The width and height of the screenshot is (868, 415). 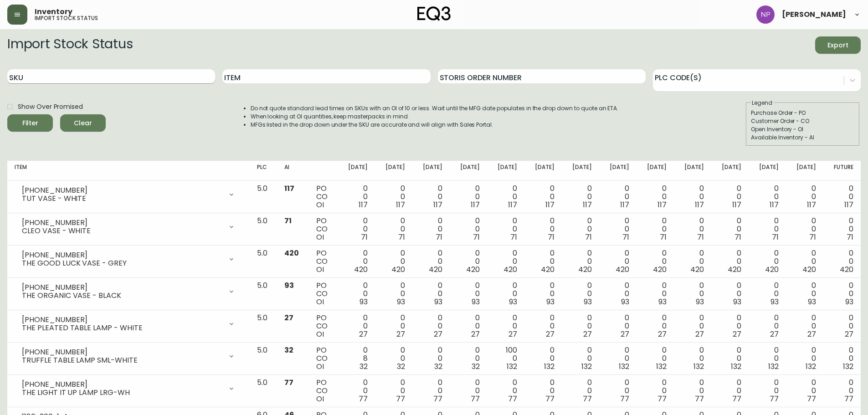 I want to click on div: PO CO, so click(x=323, y=294).